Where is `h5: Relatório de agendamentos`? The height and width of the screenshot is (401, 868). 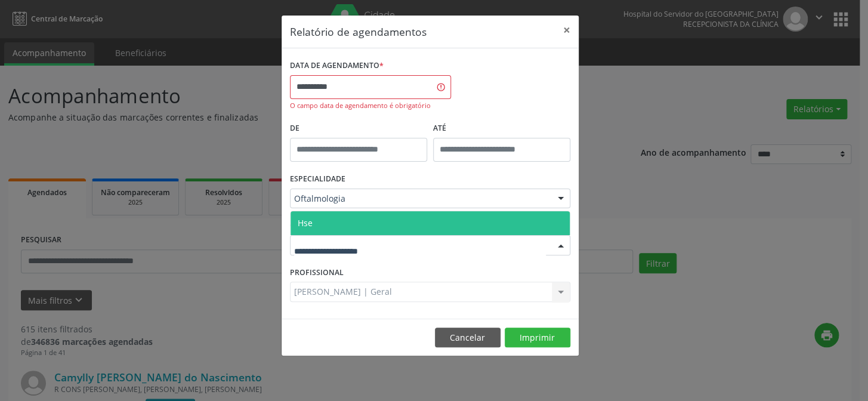
h5: Relatório de agendamentos is located at coordinates (358, 32).